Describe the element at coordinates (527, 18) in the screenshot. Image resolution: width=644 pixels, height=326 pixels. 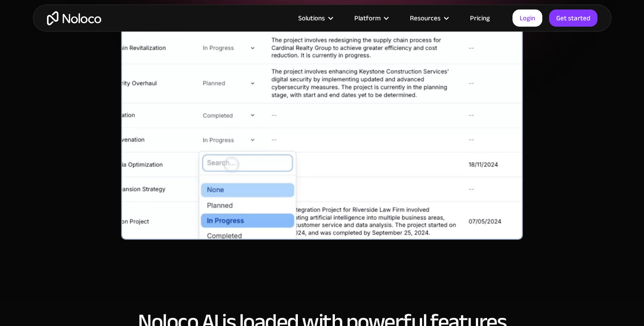
I see `a: Login` at that location.